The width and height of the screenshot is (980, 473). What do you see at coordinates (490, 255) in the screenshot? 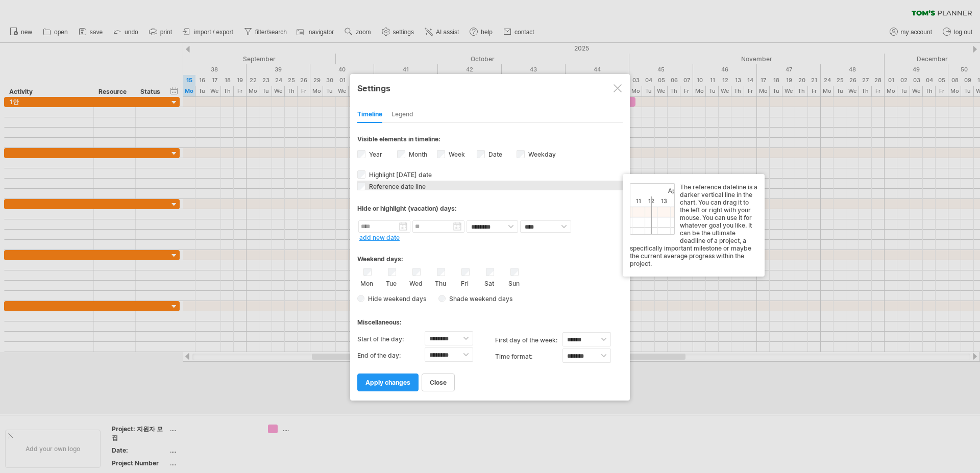
I see `div: Weekend days:` at bounding box center [490, 255].